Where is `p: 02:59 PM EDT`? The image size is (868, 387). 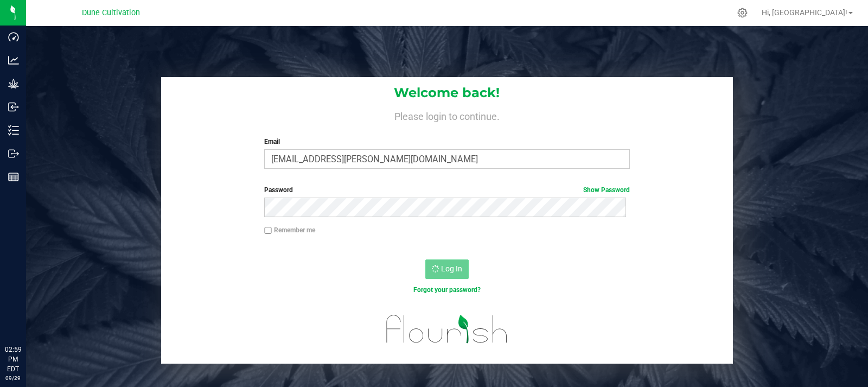
p: 02:59 PM EDT is located at coordinates (13, 359).